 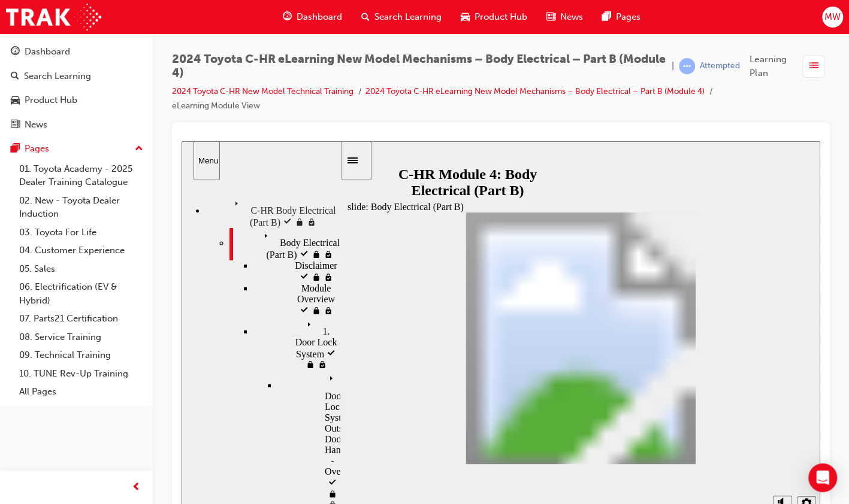 I want to click on div: 1. Door Lock System, so click(x=115, y=203).